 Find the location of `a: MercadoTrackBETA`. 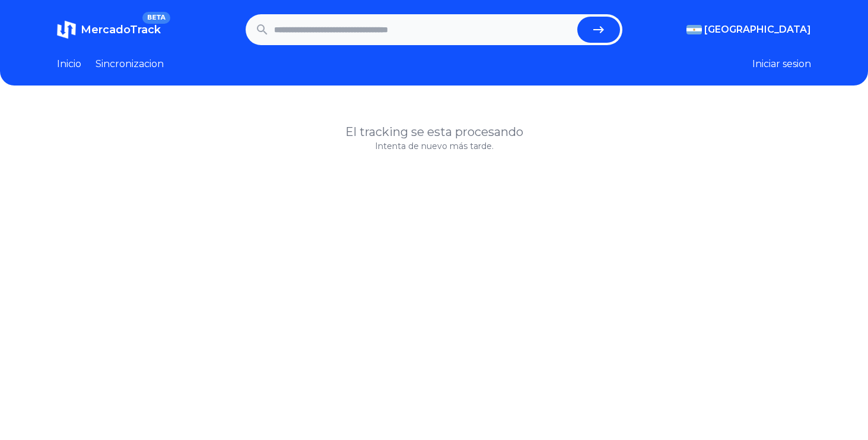

a: MercadoTrackBETA is located at coordinates (108, 29).